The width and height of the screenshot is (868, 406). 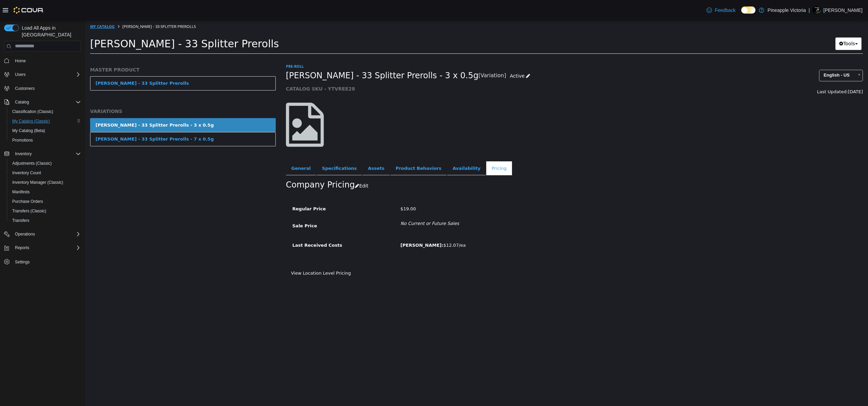 What do you see at coordinates (748, 10) in the screenshot?
I see `input: Dark Mode` at bounding box center [748, 10].